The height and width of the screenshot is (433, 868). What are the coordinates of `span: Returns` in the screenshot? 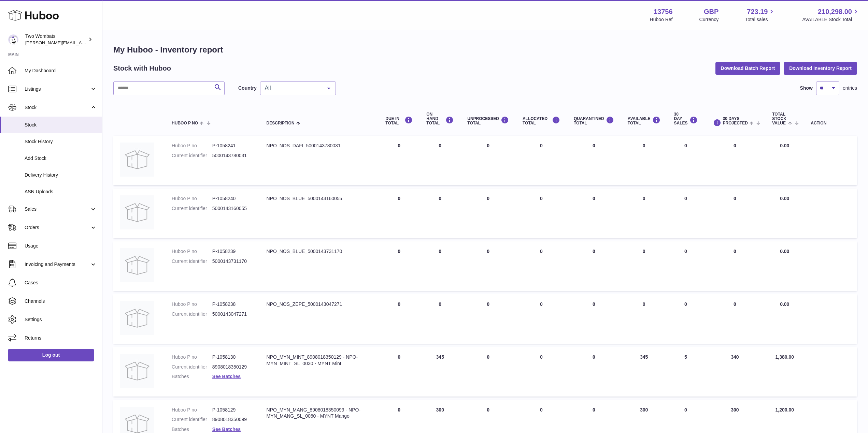 It's located at (61, 338).